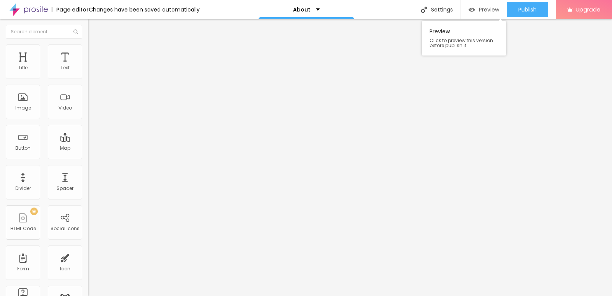 The image size is (612, 296). I want to click on div: Form, so click(23, 269).